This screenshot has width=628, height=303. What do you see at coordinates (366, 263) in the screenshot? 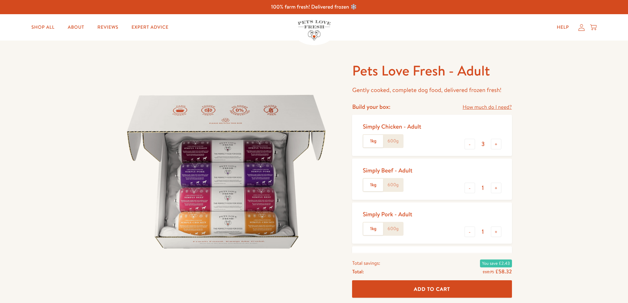
I see `span: Total savings:` at bounding box center [366, 263].